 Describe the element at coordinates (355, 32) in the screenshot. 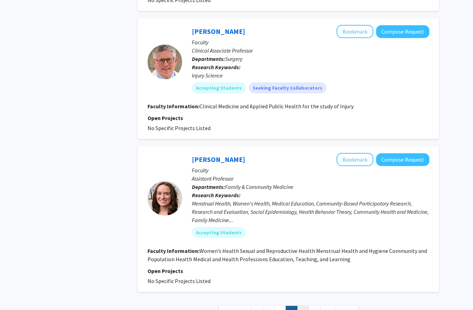

I see `button: Add Stanton Miller to Bookmarks` at that location.